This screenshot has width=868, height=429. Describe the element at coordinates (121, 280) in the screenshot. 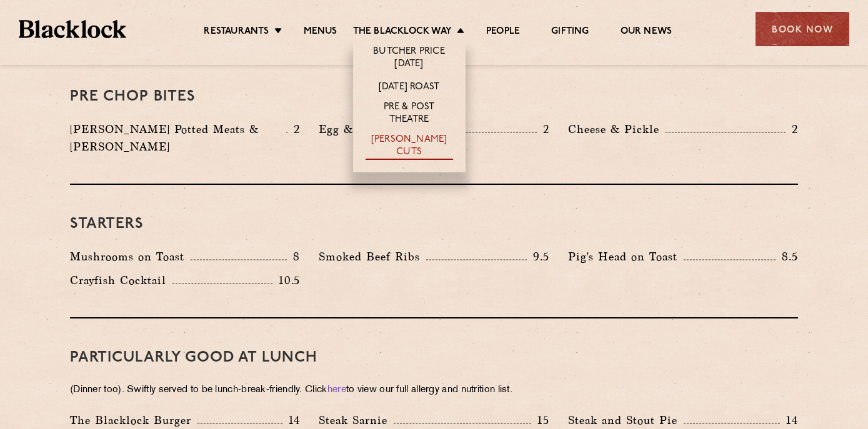

I see `p: Crayfish Cocktail` at that location.